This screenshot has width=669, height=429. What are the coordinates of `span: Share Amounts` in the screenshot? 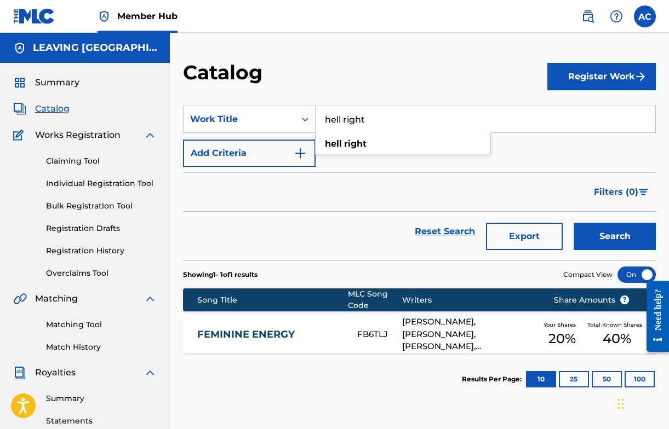 It's located at (591, 300).